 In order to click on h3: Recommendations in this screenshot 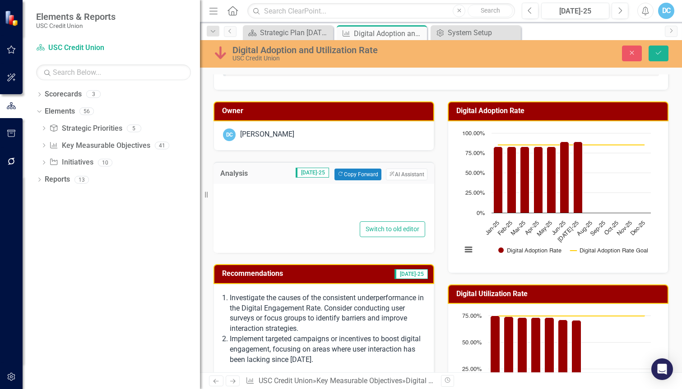, I will do `click(288, 274)`.